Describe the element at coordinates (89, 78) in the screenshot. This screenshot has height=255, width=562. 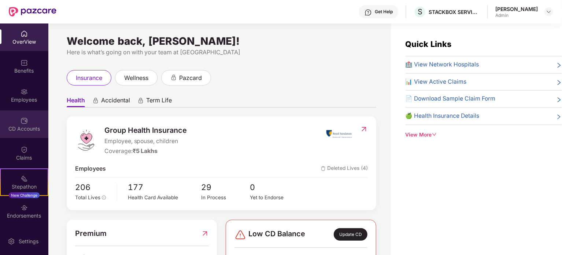
I see `span: insurance` at that location.